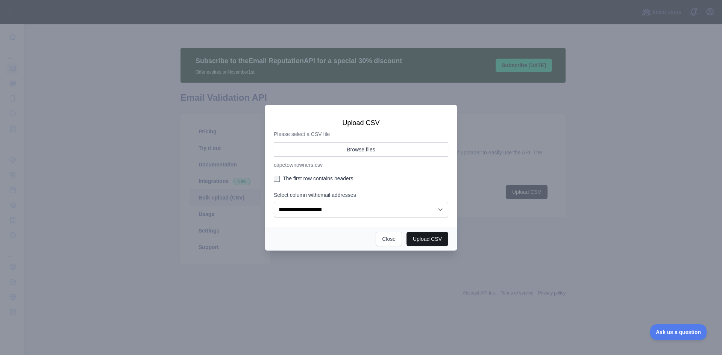 This screenshot has width=722, height=355. What do you see at coordinates (361, 165) in the screenshot?
I see `p: capetownowners.csv` at bounding box center [361, 165].